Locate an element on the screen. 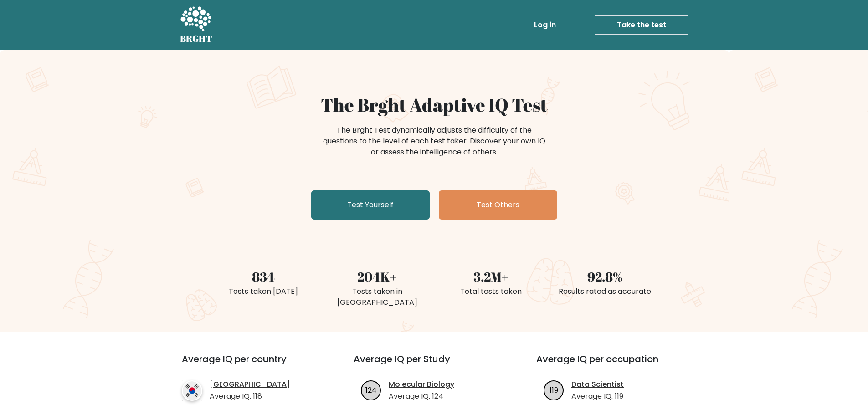 The width and height of the screenshot is (868, 415). img: country is located at coordinates (192, 390).